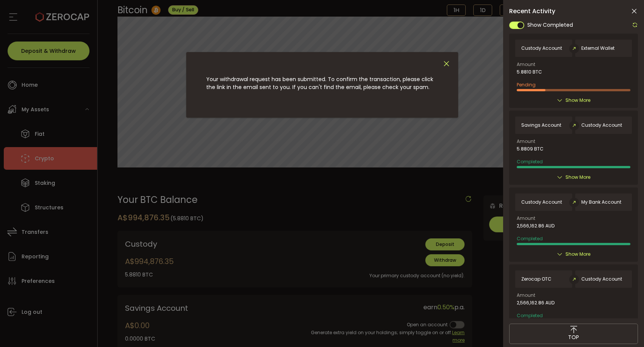 This screenshot has height=347, width=644. I want to click on div: dialog, so click(322, 85).